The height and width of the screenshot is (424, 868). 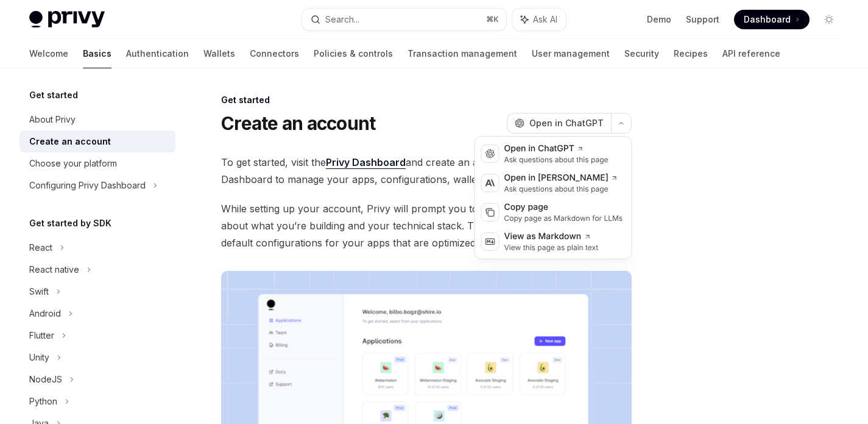 I want to click on div: Flutter, so click(x=41, y=335).